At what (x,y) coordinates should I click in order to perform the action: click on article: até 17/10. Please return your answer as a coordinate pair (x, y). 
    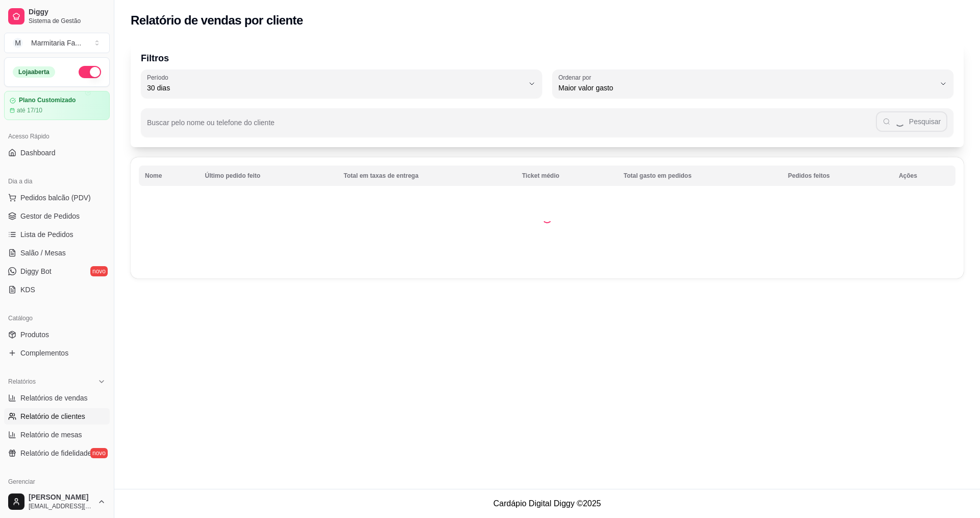
    Looking at the image, I should click on (30, 110).